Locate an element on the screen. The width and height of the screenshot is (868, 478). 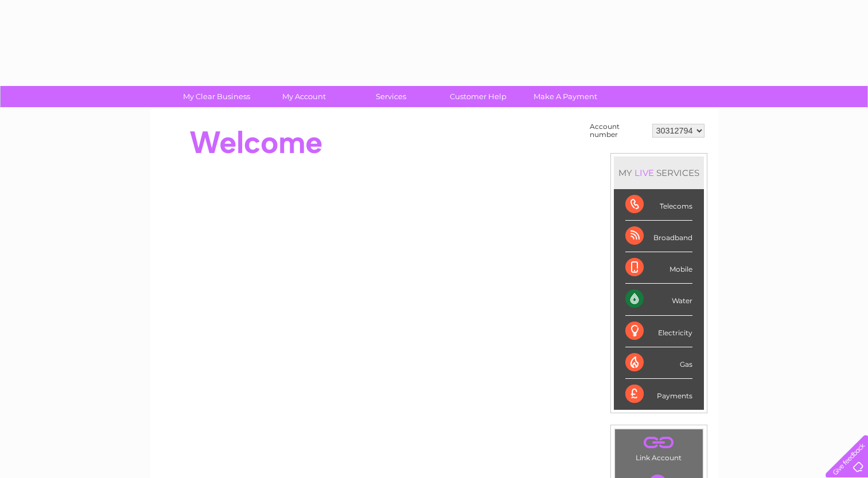
a: Services is located at coordinates (390, 96).